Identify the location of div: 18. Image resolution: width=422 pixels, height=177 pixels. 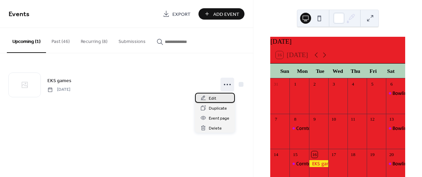
(353, 154).